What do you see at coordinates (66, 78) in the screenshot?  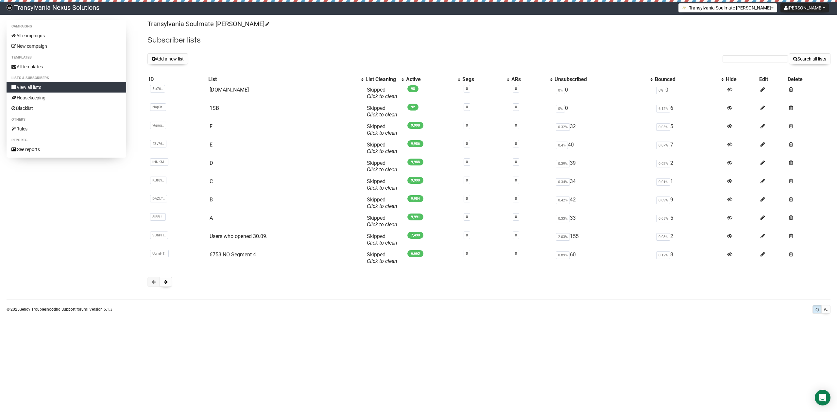 I see `li: Lists & subscribers` at bounding box center [66, 78].